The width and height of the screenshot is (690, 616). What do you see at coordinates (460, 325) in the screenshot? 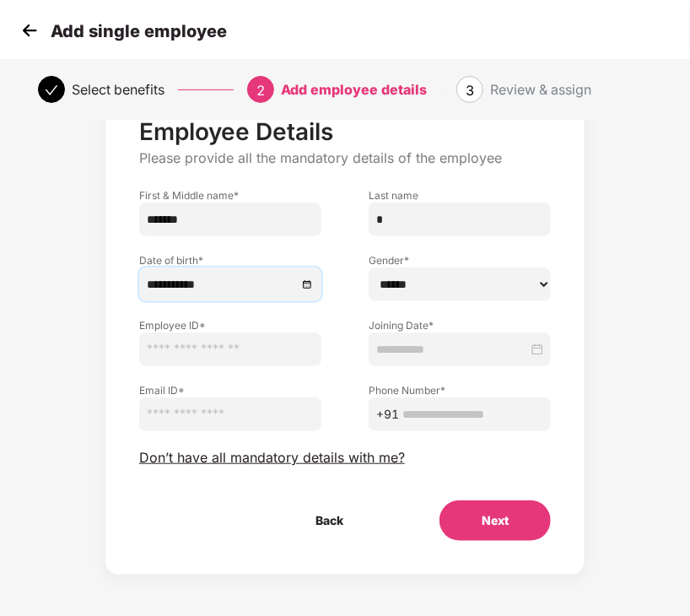
I see `label: Joining Date` at bounding box center [460, 325].